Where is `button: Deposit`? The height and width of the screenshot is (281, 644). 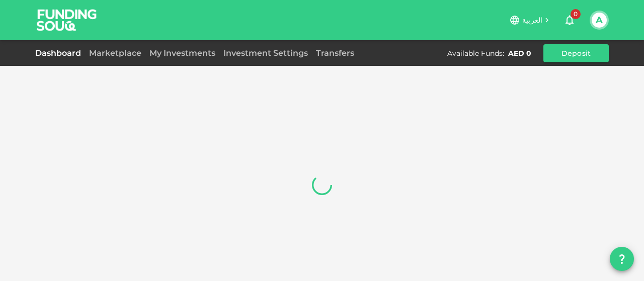
button: Deposit is located at coordinates (576, 54).